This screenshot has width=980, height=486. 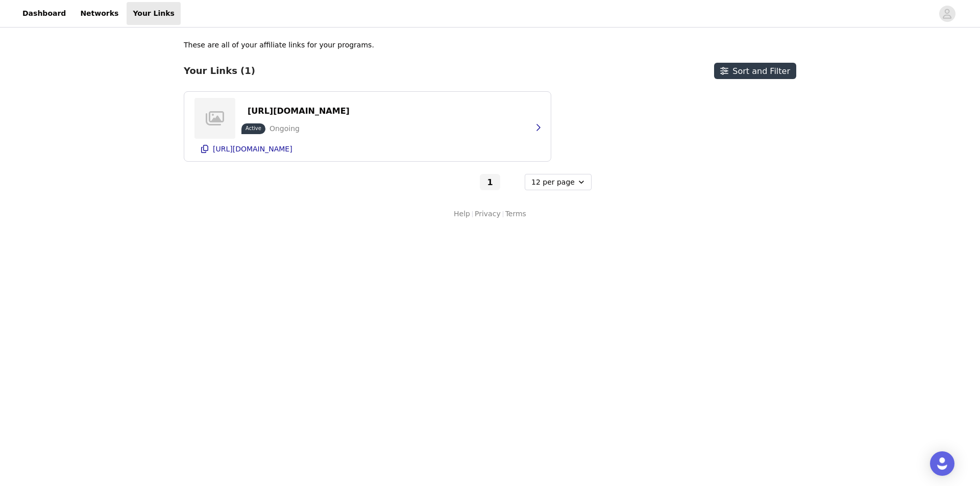 I want to click on button: Go To Page 1, so click(x=490, y=182).